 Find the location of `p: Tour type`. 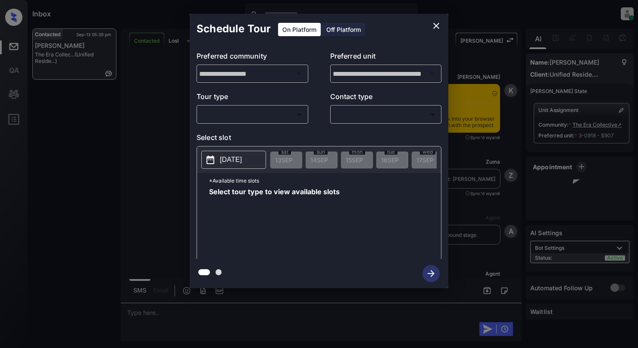

p: Tour type is located at coordinates (252, 98).